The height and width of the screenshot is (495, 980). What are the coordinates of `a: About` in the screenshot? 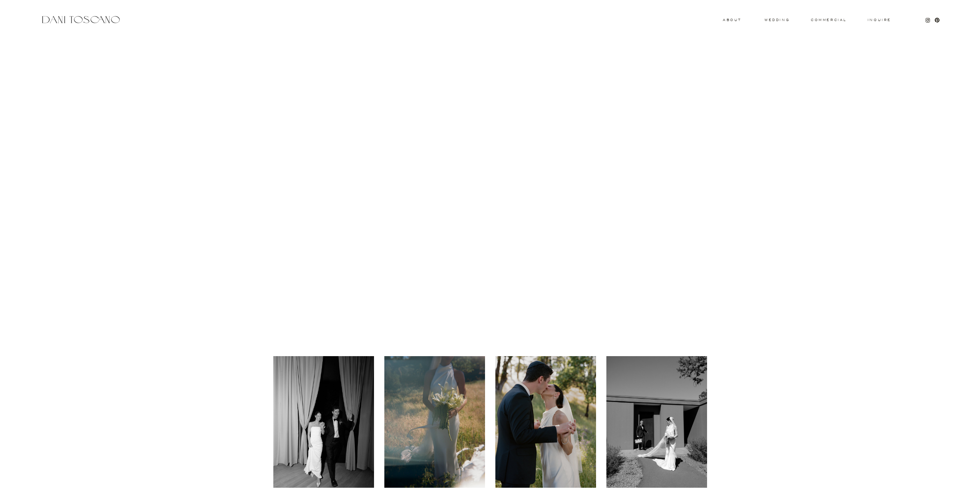 It's located at (731, 19).